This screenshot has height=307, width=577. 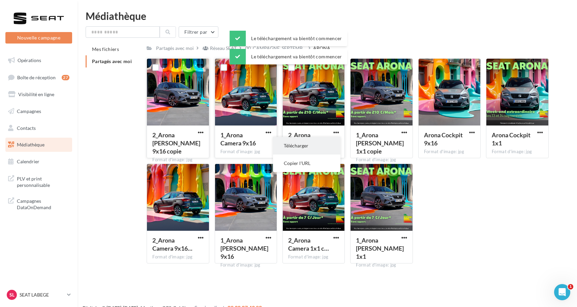 I want to click on span: SL, so click(x=12, y=295).